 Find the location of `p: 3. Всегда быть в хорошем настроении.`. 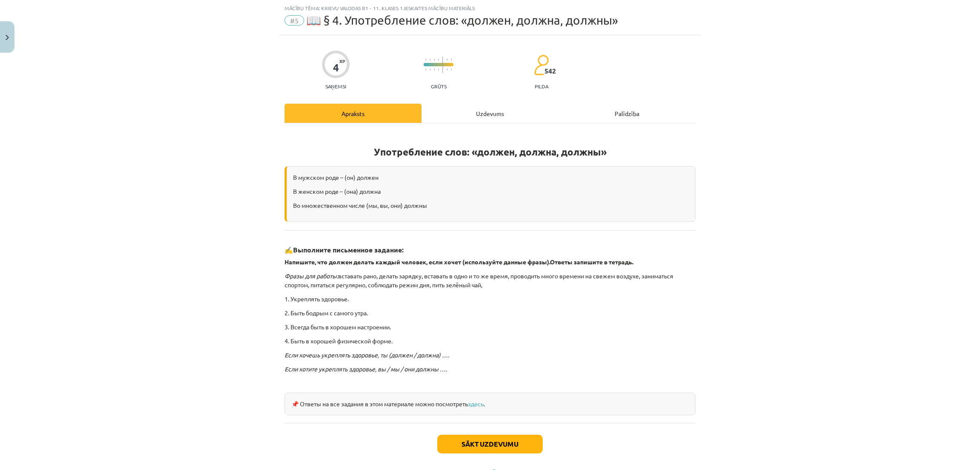

p: 3. Всегда быть в хорошем настроении. is located at coordinates (490, 326).